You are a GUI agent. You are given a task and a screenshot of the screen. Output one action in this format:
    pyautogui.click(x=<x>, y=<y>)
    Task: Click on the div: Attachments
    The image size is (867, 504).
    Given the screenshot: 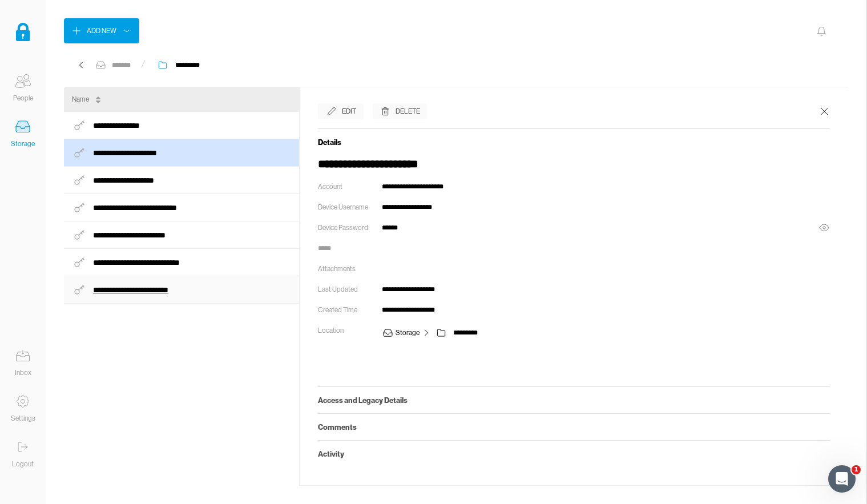 What is the action you would take?
    pyautogui.click(x=346, y=268)
    